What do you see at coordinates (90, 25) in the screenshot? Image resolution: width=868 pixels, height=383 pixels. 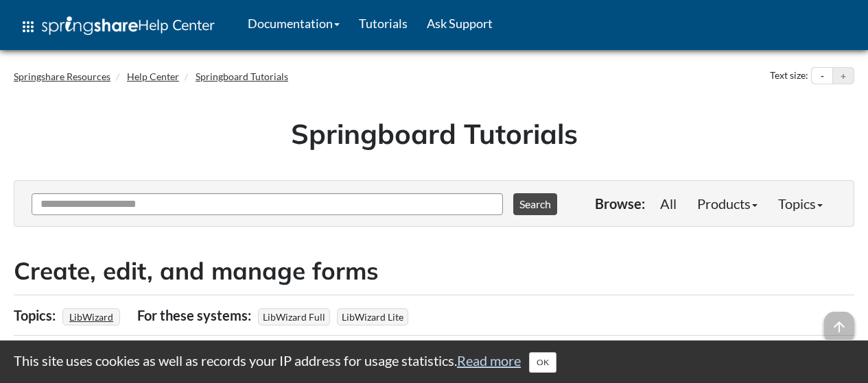 I see `img: Springshare` at bounding box center [90, 25].